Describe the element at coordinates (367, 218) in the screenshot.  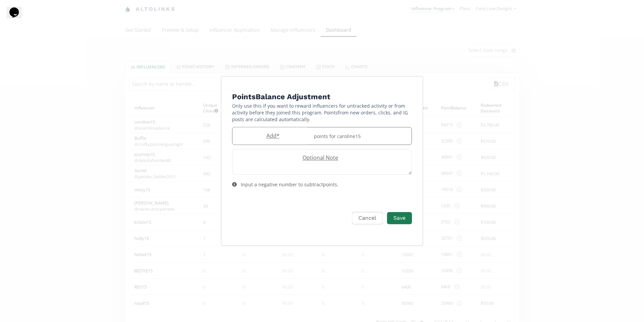
I see `button: Cancel` at that location.